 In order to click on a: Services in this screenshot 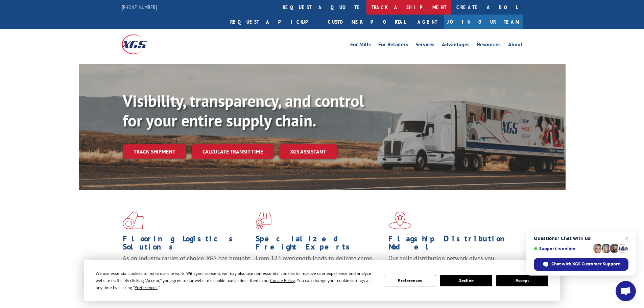, I will do `click(425, 46)`.